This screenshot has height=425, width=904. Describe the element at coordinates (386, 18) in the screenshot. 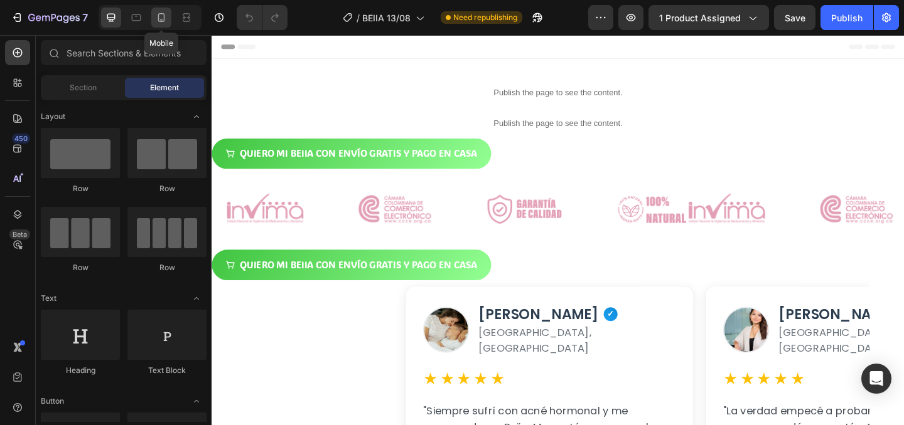

I see `span: BEIIA 13/08` at that location.